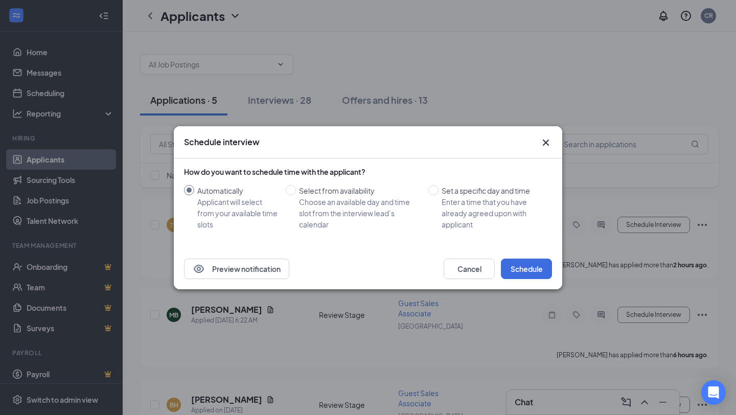  I want to click on div: Applicant will select from your available time slots, so click(237, 213).